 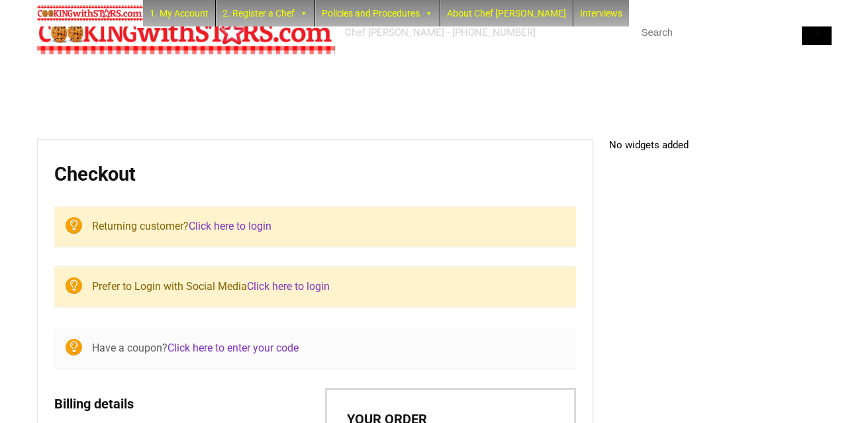 What do you see at coordinates (816, 32) in the screenshot?
I see `button: Search` at bounding box center [816, 32].